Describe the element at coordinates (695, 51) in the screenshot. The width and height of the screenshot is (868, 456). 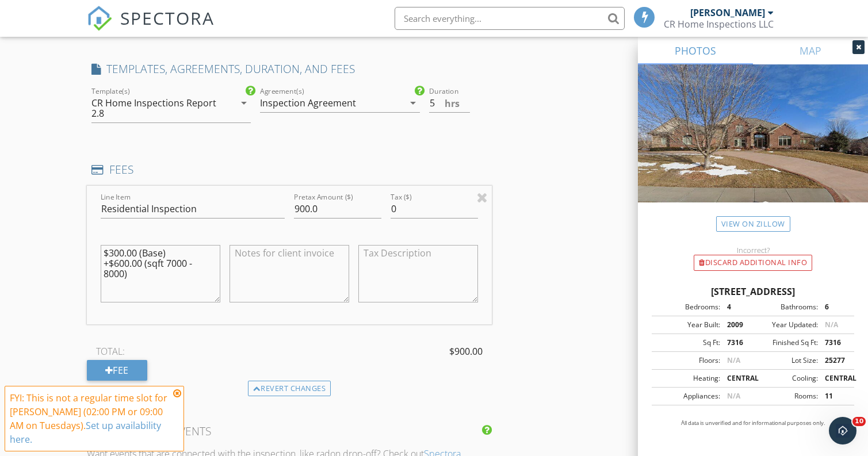
I see `a: PHOTOS` at that location.